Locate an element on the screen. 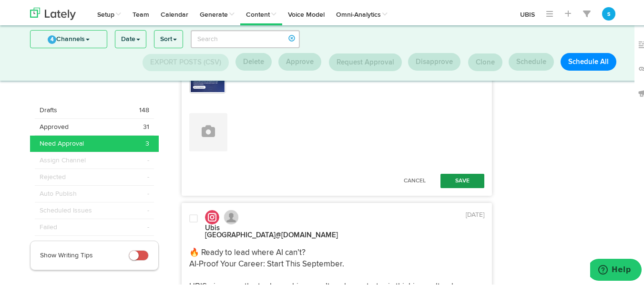  span: 4 is located at coordinates (52, 38).